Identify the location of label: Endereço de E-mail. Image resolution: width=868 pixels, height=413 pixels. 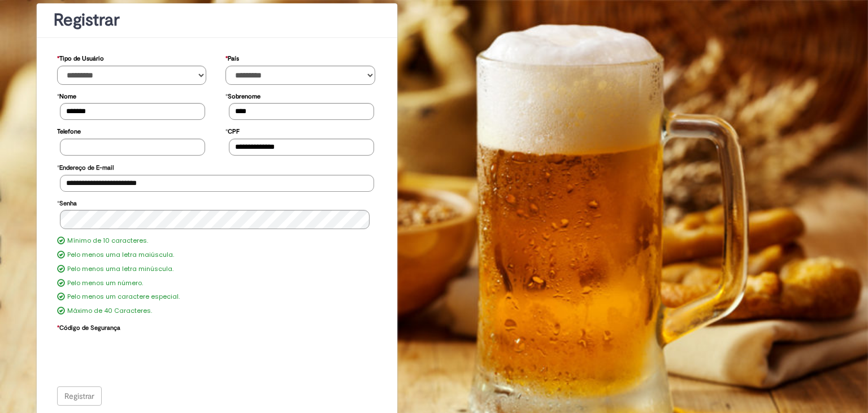
(85, 166).